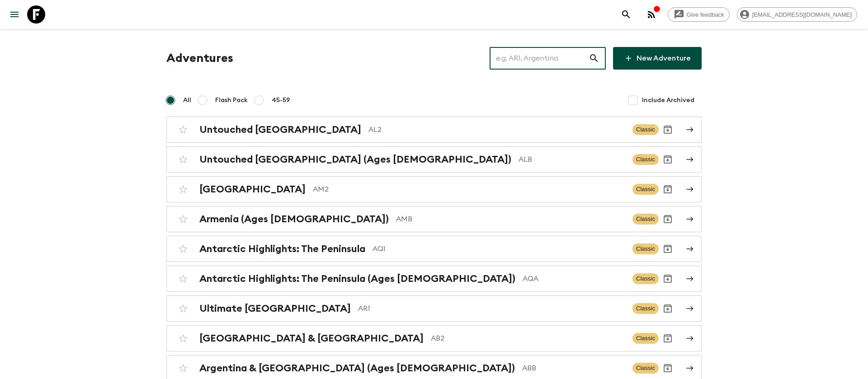  Describe the element at coordinates (282, 249) in the screenshot. I see `h2: Antarctic Highlights: The Peninsula` at that location.